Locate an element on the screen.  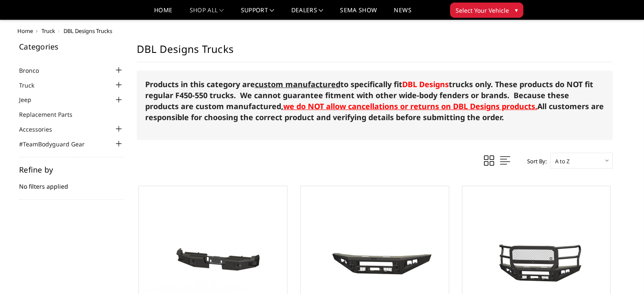
span: Home is located at coordinates (25, 31).